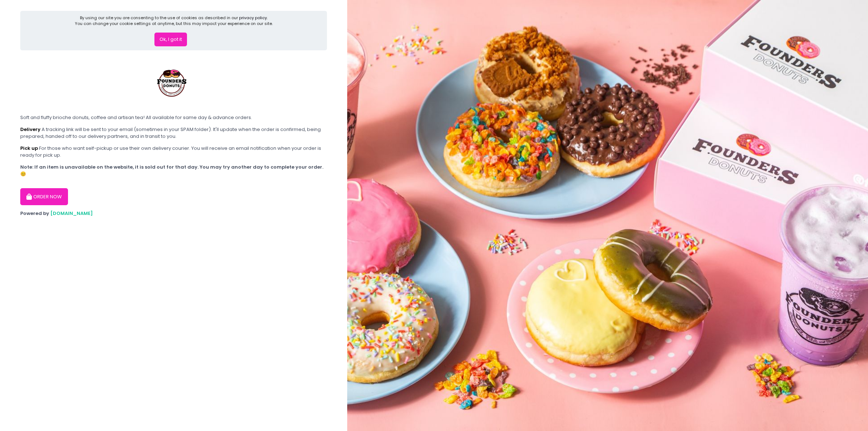  Describe the element at coordinates (173, 214) in the screenshot. I see `div: Powered by` at that location.